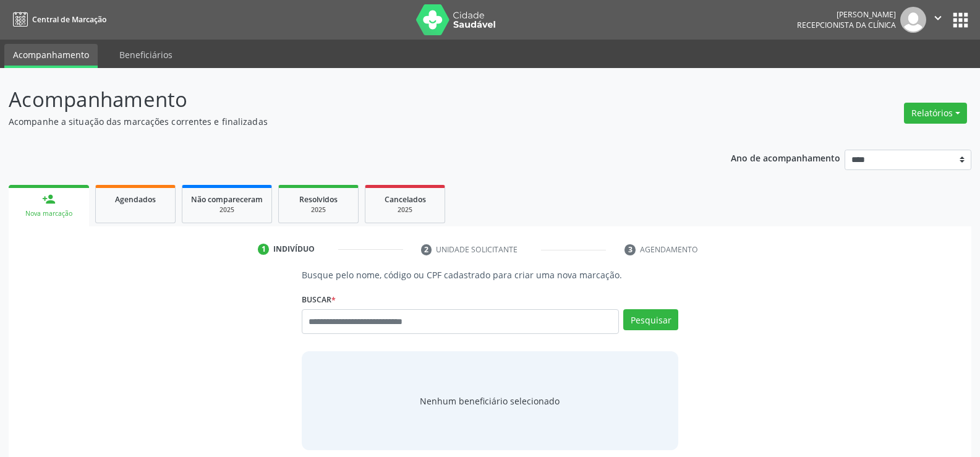  Describe the element at coordinates (490, 400) in the screenshot. I see `span: Nenhum beneficiário selecionado` at that location.